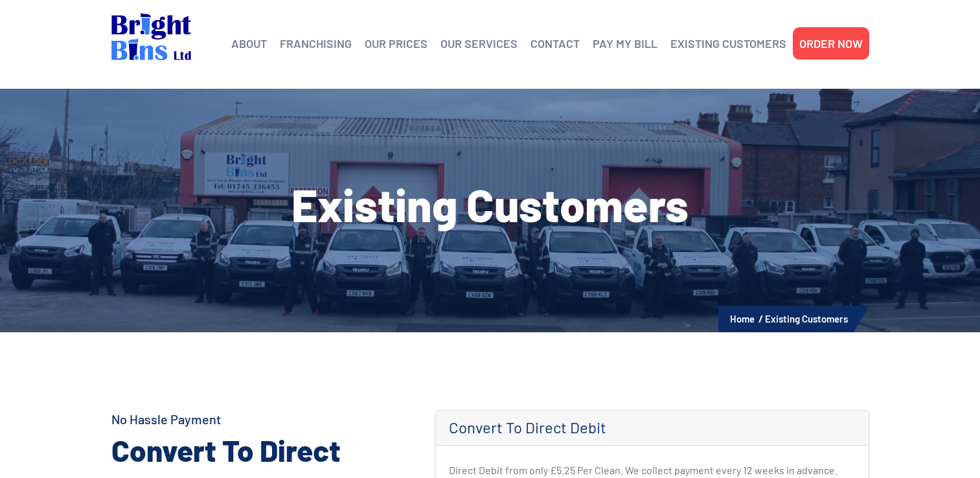  Describe the element at coordinates (643, 469) in the screenshot. I see `small: Direct Debit from only £5.25 Per Clean. We collect payment every 12 weeks in advance.` at that location.